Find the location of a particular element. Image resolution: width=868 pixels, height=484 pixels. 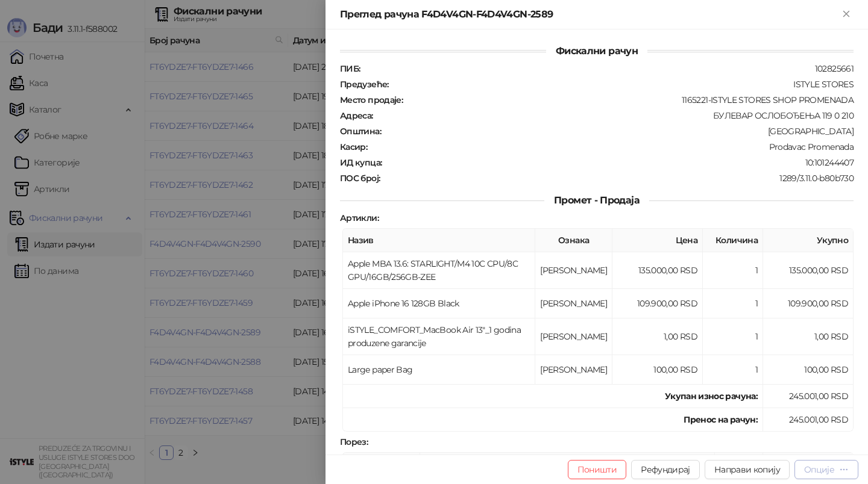

div: 10:101244407 is located at coordinates (618, 163).